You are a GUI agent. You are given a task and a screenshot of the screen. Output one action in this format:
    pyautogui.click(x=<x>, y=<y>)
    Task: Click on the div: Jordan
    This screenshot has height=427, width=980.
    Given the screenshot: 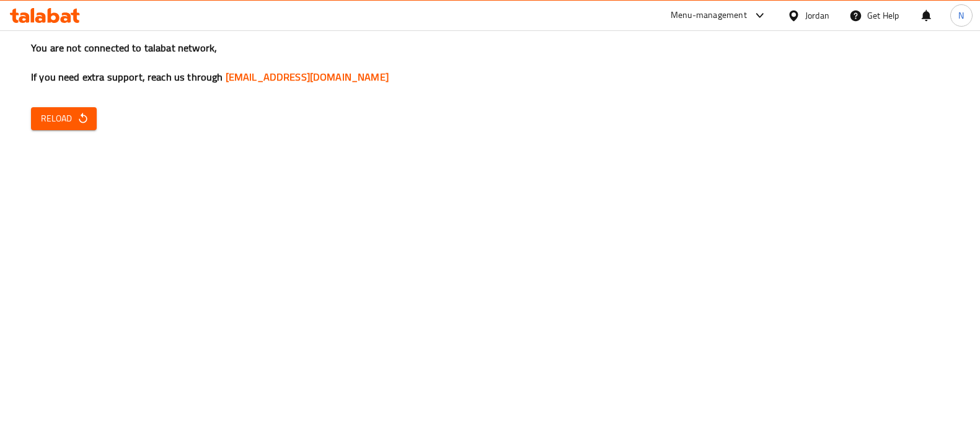 What is the action you would take?
    pyautogui.click(x=817, y=16)
    